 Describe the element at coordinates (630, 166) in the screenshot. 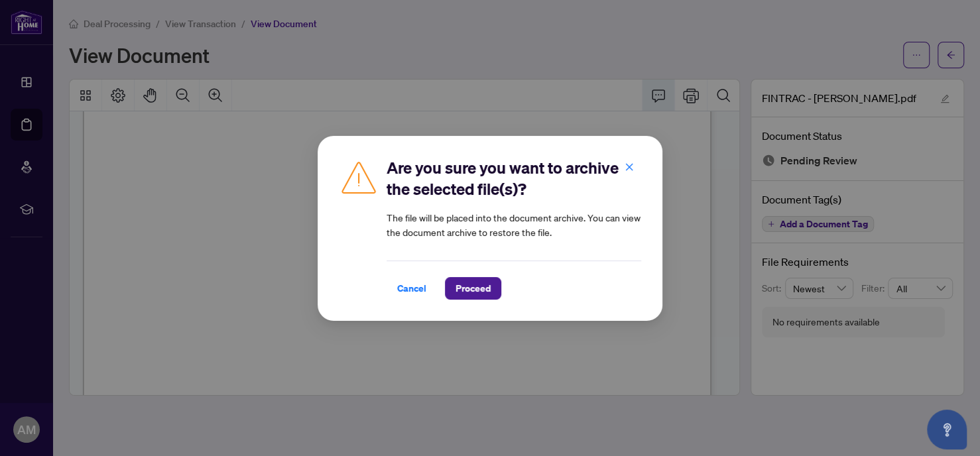

I see `span: close` at that location.